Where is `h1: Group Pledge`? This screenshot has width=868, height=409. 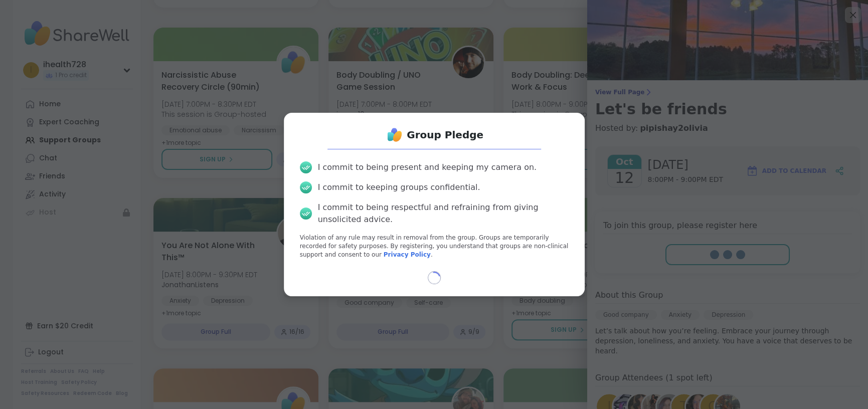
h1: Group Pledge is located at coordinates (445, 135).